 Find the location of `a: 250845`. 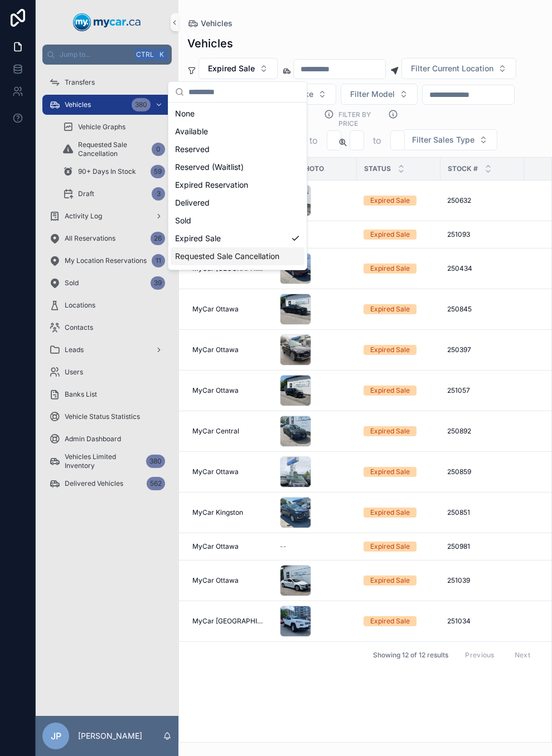

a: 250845 is located at coordinates (482, 309).